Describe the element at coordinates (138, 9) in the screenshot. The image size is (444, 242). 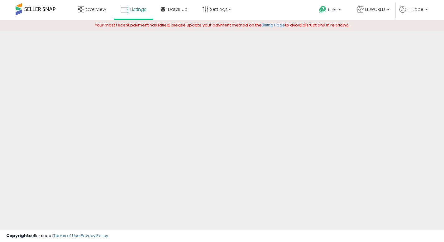
I see `span: Listings` at that location.